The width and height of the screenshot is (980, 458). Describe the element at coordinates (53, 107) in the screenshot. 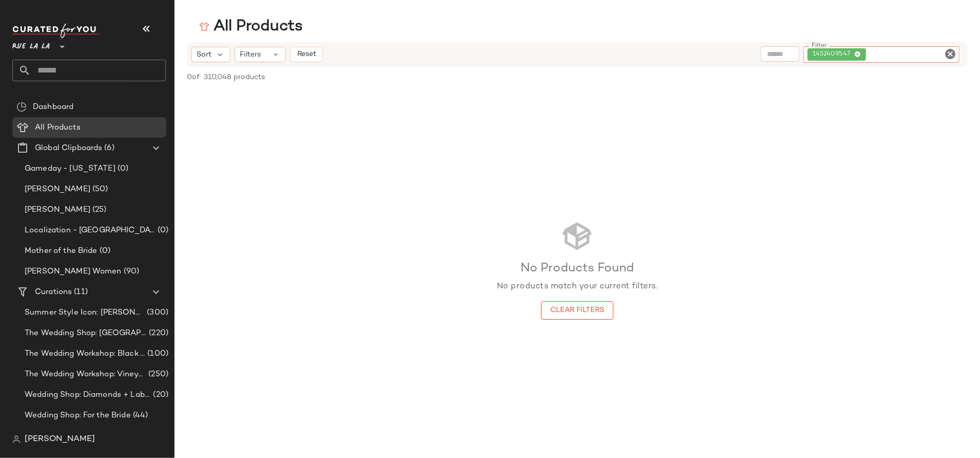

I see `span: Dashboard` at that location.